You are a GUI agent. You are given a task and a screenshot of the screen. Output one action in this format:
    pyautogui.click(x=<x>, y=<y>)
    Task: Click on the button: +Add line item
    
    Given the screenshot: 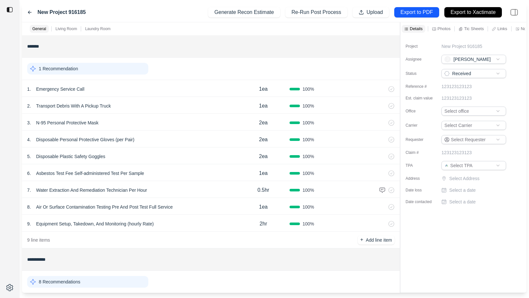 What is the action you would take?
    pyautogui.click(x=376, y=240)
    